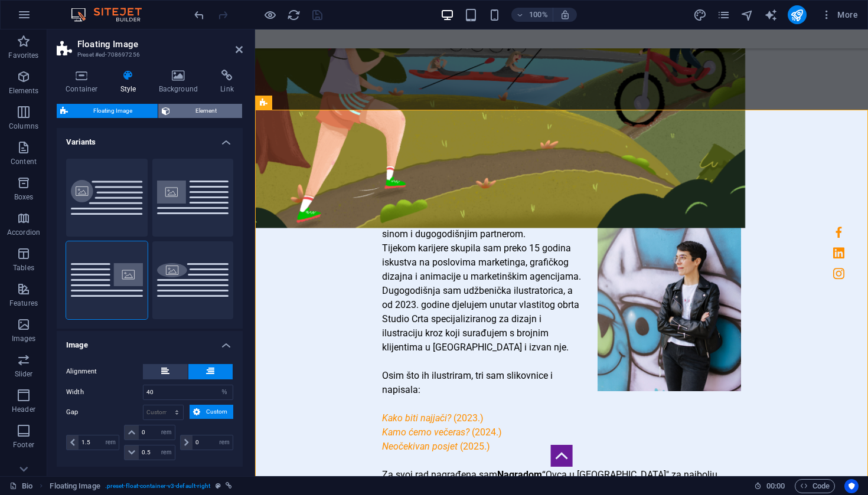 The width and height of the screenshot is (868, 495). Describe the element at coordinates (747, 15) in the screenshot. I see `i: Navigator` at that location.